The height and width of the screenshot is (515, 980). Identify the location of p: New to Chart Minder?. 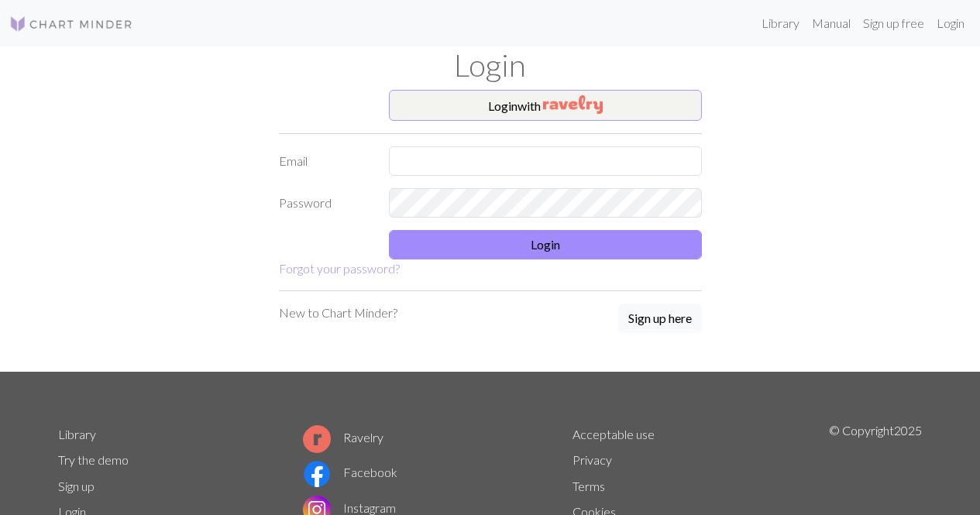
(338, 313).